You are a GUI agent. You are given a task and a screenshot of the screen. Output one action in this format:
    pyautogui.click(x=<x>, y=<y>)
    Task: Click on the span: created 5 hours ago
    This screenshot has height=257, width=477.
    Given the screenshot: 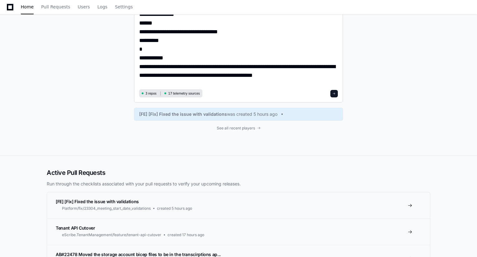 What is the action you would take?
    pyautogui.click(x=174, y=208)
    